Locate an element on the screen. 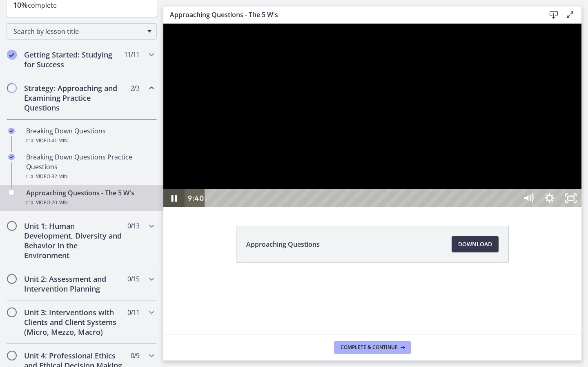  button: Show settings menu is located at coordinates (386, 175).